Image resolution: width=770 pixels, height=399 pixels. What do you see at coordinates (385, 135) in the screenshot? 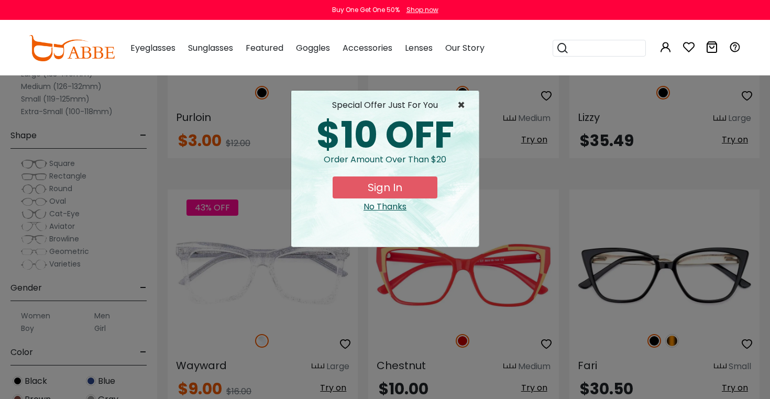
I see `div: $10 OFF` at bounding box center [385, 135].